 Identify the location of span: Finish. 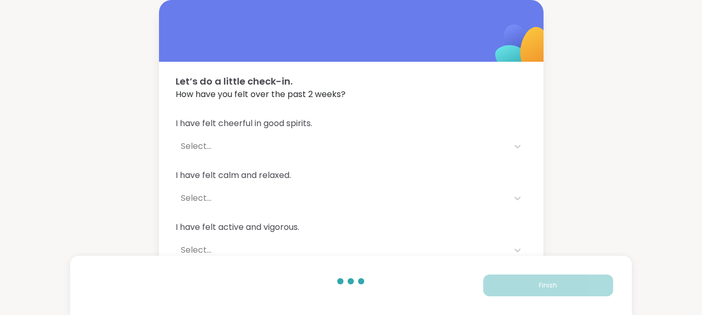
(548, 286).